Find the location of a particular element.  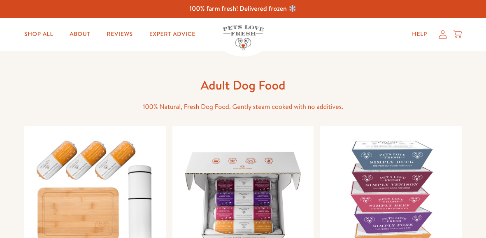

a: Shop All is located at coordinates (39, 34).